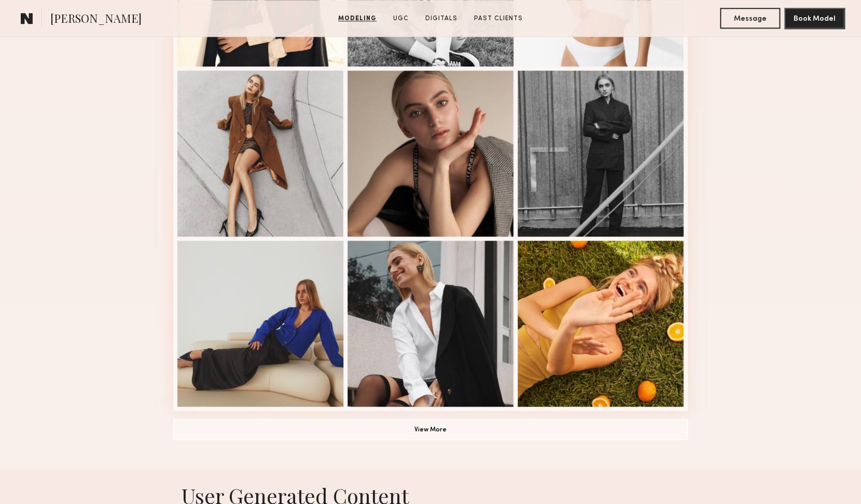  I want to click on button: Book Model, so click(814, 18).